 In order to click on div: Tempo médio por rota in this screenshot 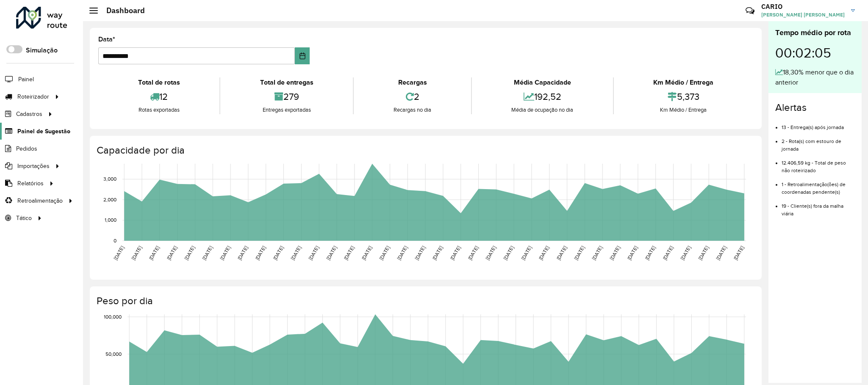, I will do `click(815, 33)`.